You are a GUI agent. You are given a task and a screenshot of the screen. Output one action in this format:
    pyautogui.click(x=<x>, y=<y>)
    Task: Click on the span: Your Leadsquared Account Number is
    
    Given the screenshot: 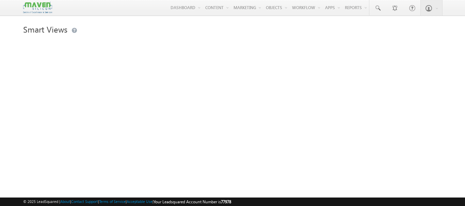 What is the action you would take?
    pyautogui.click(x=192, y=202)
    